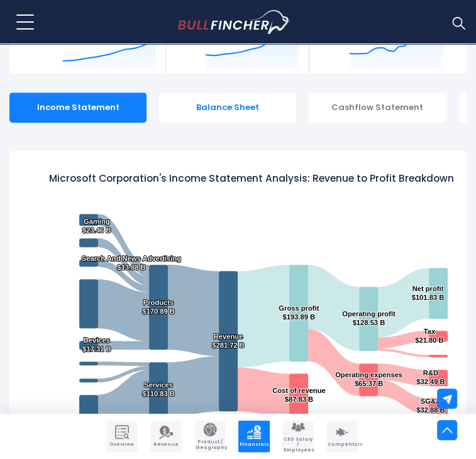  Describe the element at coordinates (158, 307) in the screenshot. I see `text: Products $170.89 B` at that location.